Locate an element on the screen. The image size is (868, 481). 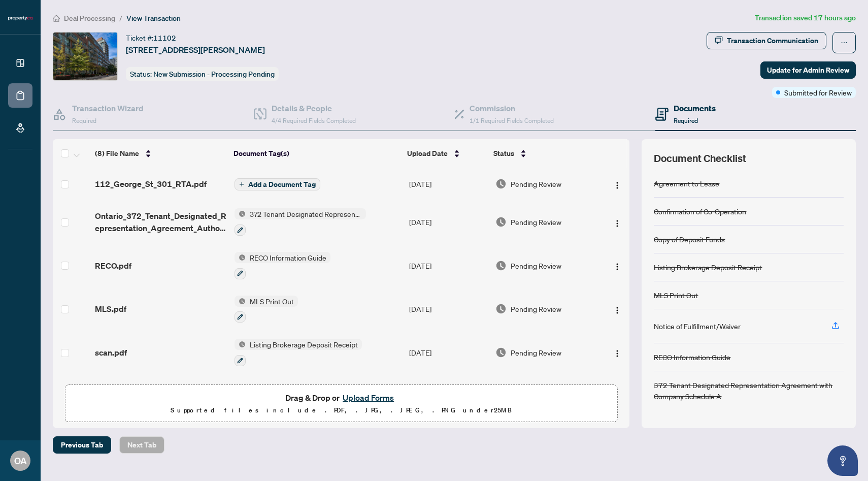
div: Confirmation of Co-Operation is located at coordinates (700, 211).